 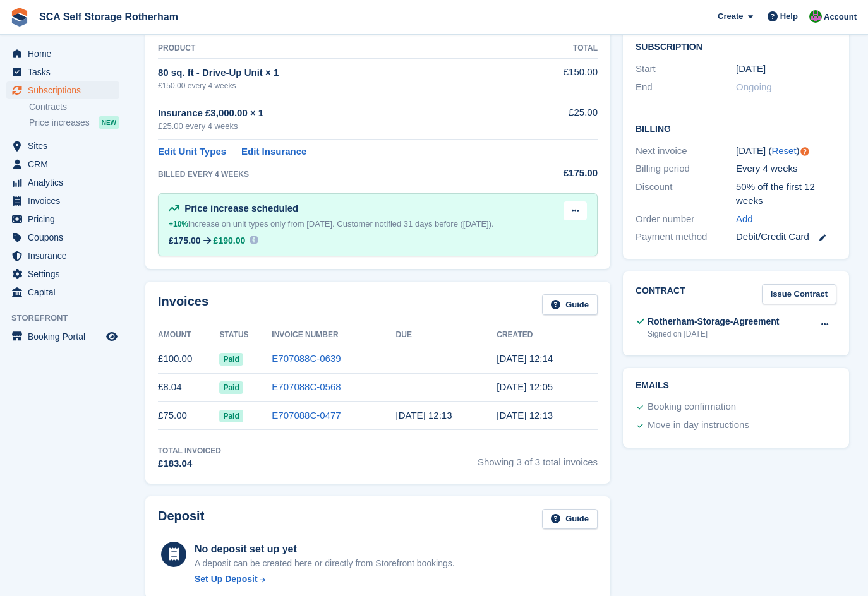 What do you see at coordinates (333, 335) in the screenshot?
I see `th: Invoice Number` at bounding box center [333, 335].